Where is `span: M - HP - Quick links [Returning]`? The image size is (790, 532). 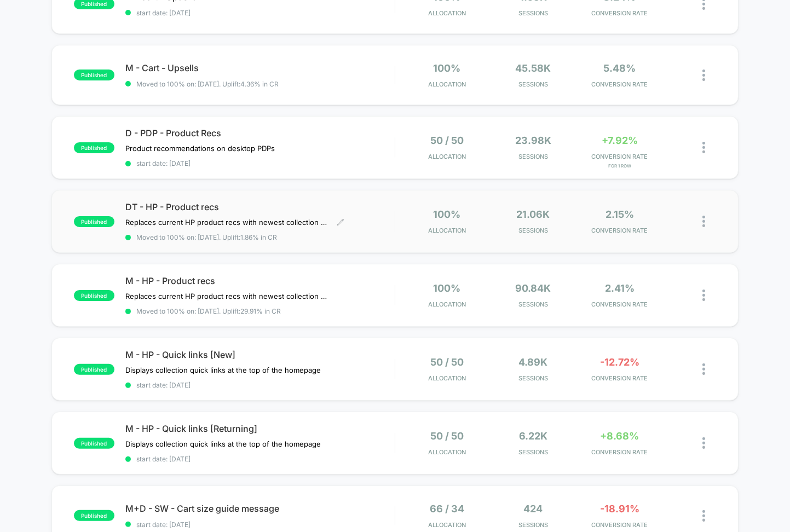
span: M - HP - Quick links [Returning] is located at coordinates (260, 429).